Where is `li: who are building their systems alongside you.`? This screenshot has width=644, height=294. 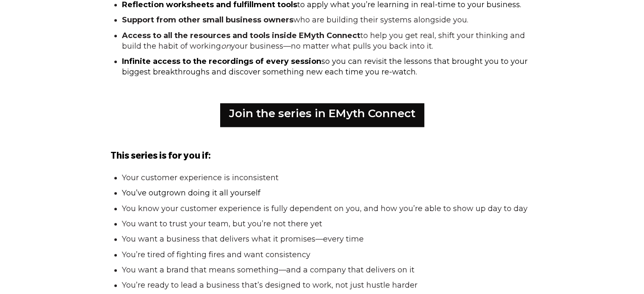 li: who are building their systems alongside you. is located at coordinates (325, 20).